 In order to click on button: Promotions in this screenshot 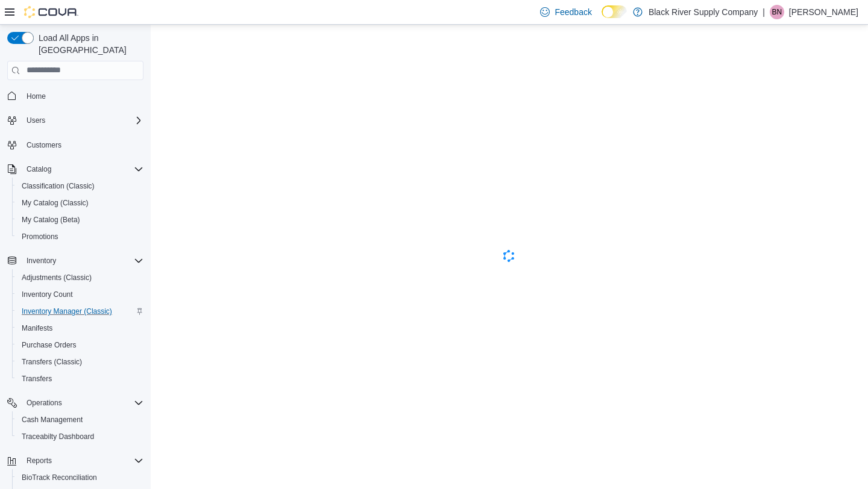, I will do `click(80, 236)`.